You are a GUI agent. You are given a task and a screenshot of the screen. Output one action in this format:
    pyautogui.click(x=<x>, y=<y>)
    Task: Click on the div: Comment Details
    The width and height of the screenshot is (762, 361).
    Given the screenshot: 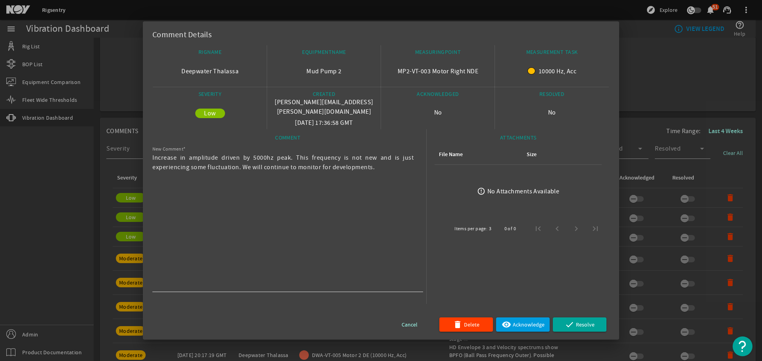 What is the action you would take?
    pyautogui.click(x=381, y=33)
    